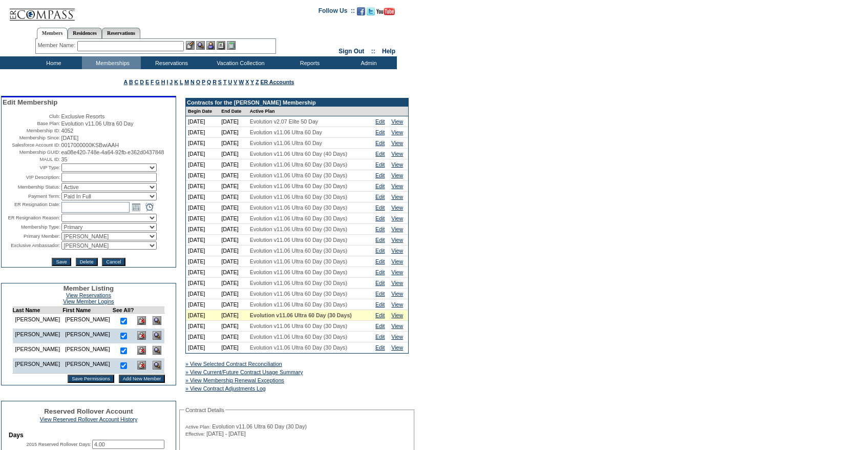  What do you see at coordinates (88, 310) in the screenshot?
I see `td: First Name` at bounding box center [88, 310].